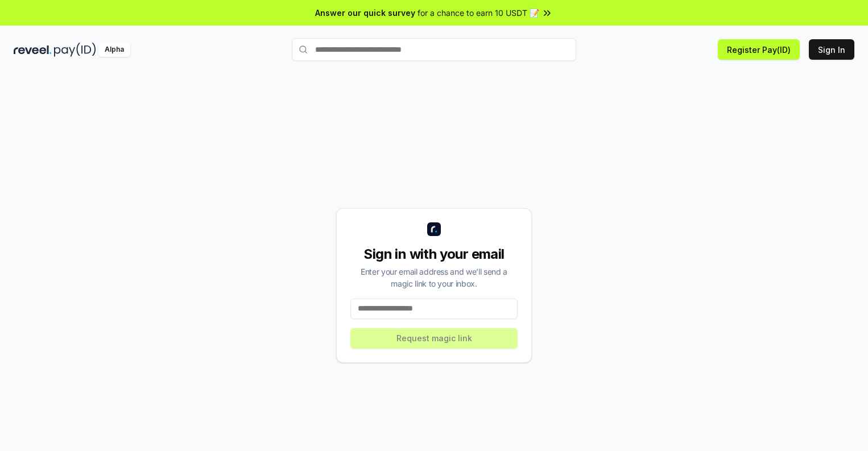  What do you see at coordinates (832, 49) in the screenshot?
I see `button: Sign In` at bounding box center [832, 49].